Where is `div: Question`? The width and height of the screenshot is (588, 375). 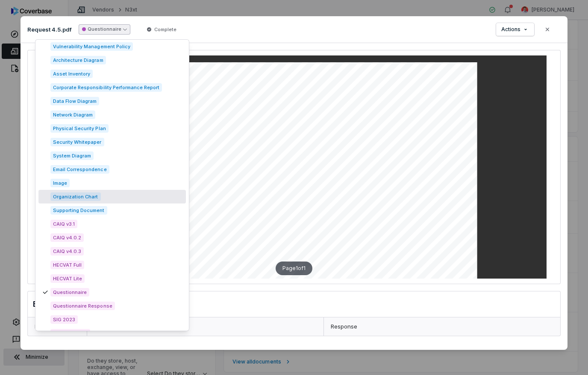
div: Question is located at coordinates (205, 327).